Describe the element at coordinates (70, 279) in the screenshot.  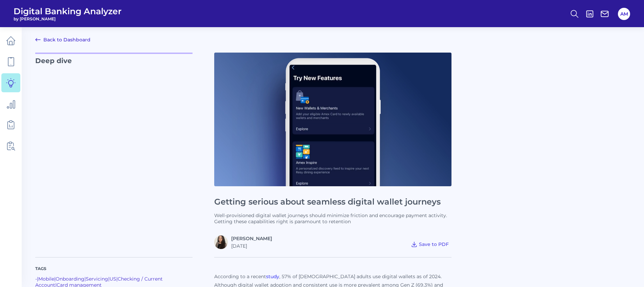
I see `a: Onboarding` at that location.